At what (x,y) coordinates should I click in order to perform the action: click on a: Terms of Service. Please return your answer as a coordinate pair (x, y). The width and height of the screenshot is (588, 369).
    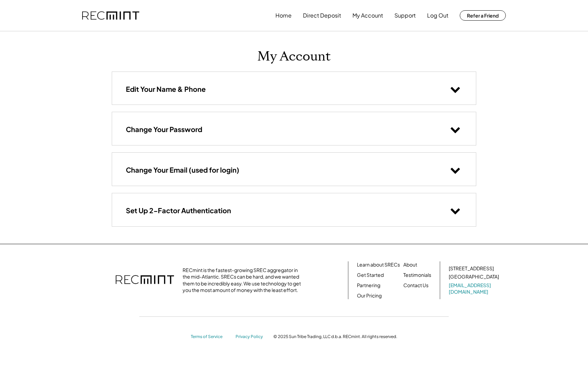
    Looking at the image, I should click on (210, 337).